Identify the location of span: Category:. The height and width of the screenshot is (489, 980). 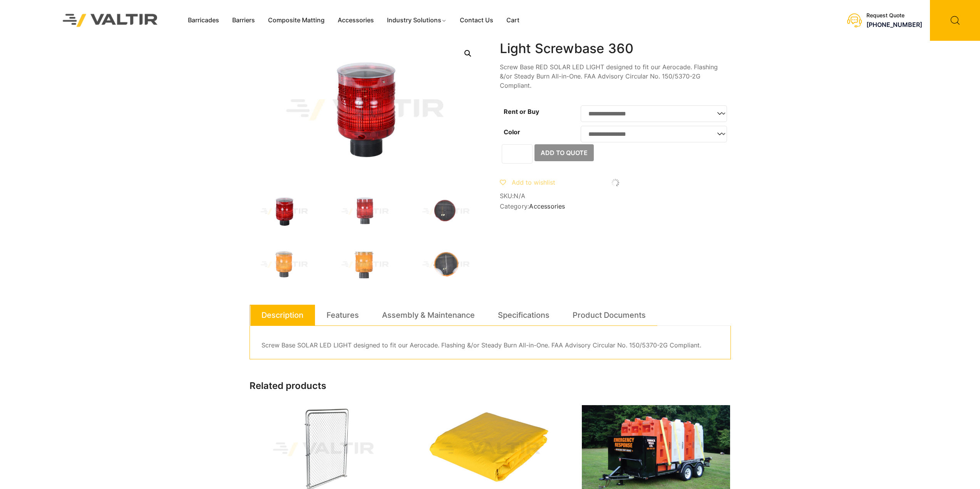
(616, 206).